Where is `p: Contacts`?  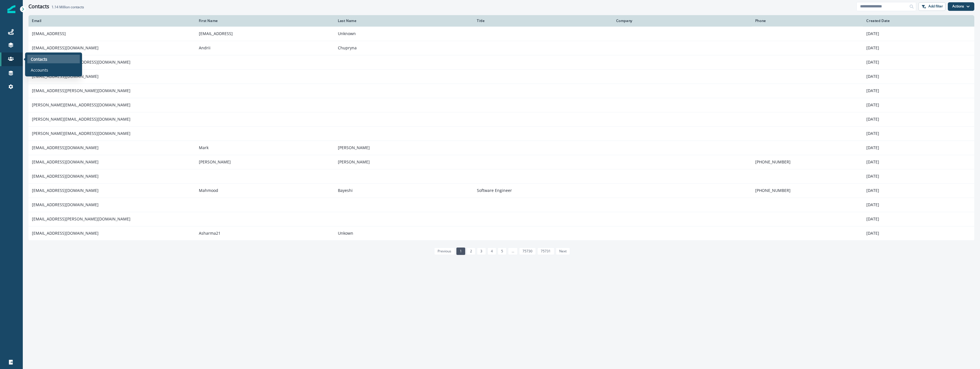 p: Contacts is located at coordinates (39, 59).